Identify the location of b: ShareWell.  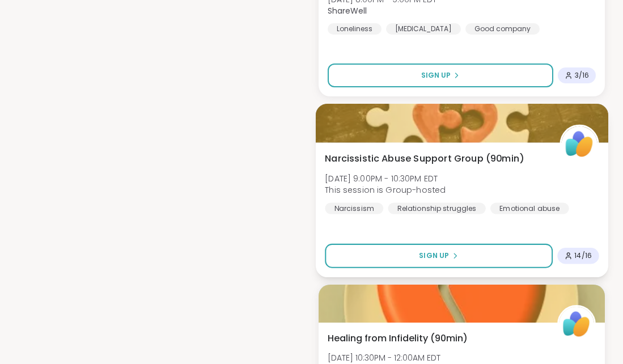
(347, 11).